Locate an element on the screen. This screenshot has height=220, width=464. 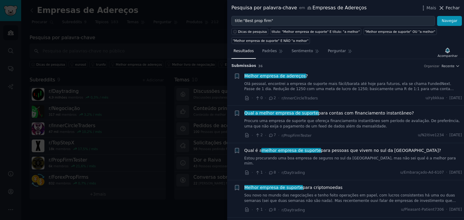
a: "Melhor empresa de suporte" OU "a melhor" is located at coordinates (400, 31).